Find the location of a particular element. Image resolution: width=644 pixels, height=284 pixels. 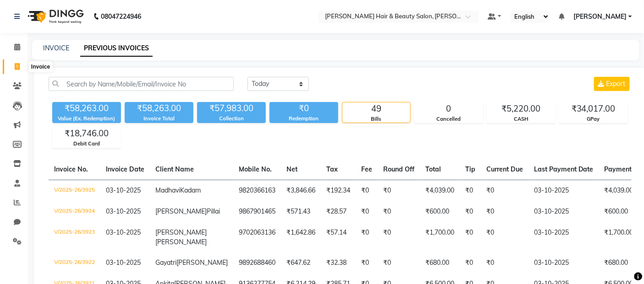

span: Kadam is located at coordinates (190, 190).